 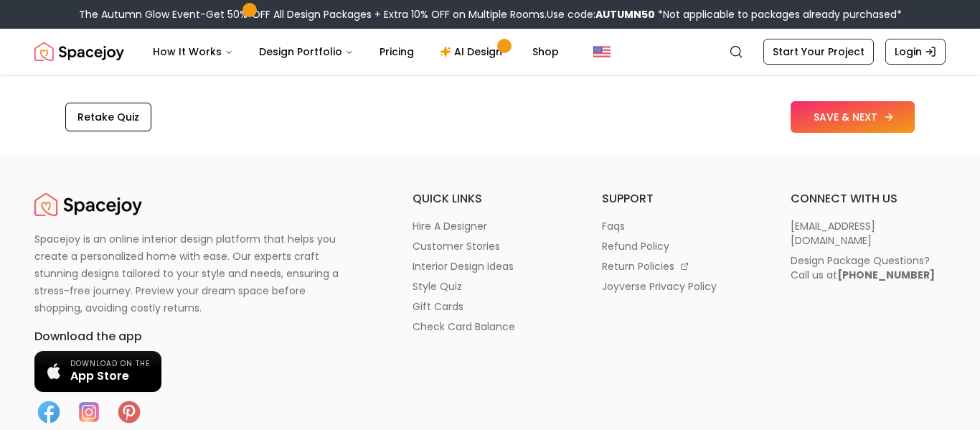 What do you see at coordinates (193, 52) in the screenshot?
I see `button: How It Works` at bounding box center [193, 52].